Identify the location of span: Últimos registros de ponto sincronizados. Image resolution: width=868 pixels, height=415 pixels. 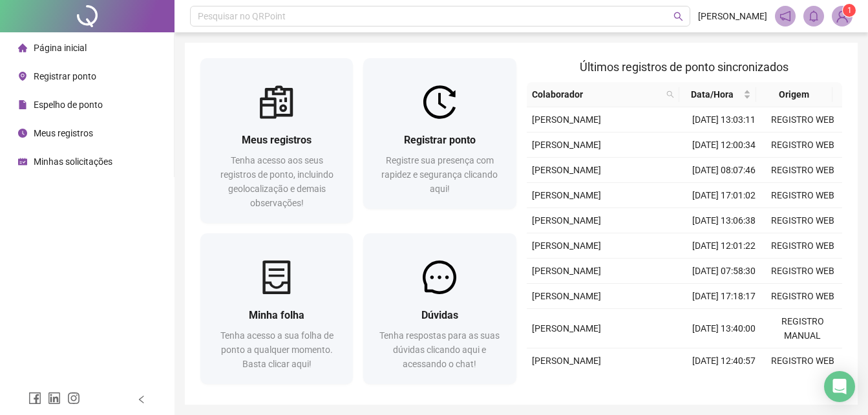
(684, 66).